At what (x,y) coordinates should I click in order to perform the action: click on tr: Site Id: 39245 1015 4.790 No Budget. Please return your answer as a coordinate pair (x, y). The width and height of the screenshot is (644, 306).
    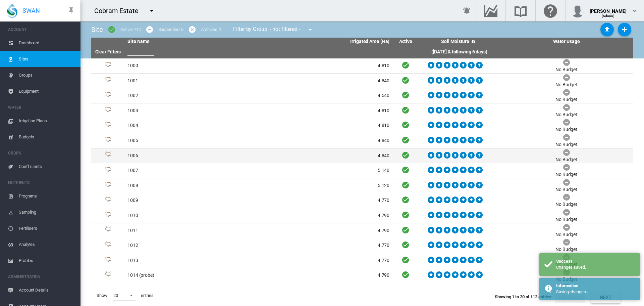
    Looking at the image, I should click on (362, 290).